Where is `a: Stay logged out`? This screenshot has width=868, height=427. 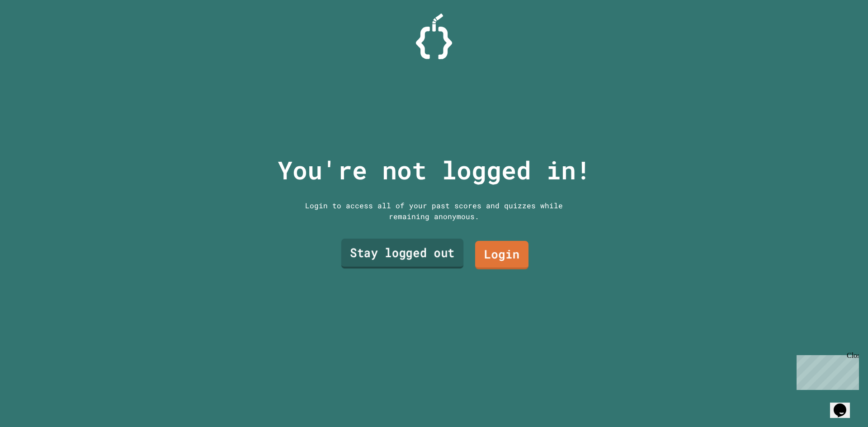 a: Stay logged out is located at coordinates (402, 254).